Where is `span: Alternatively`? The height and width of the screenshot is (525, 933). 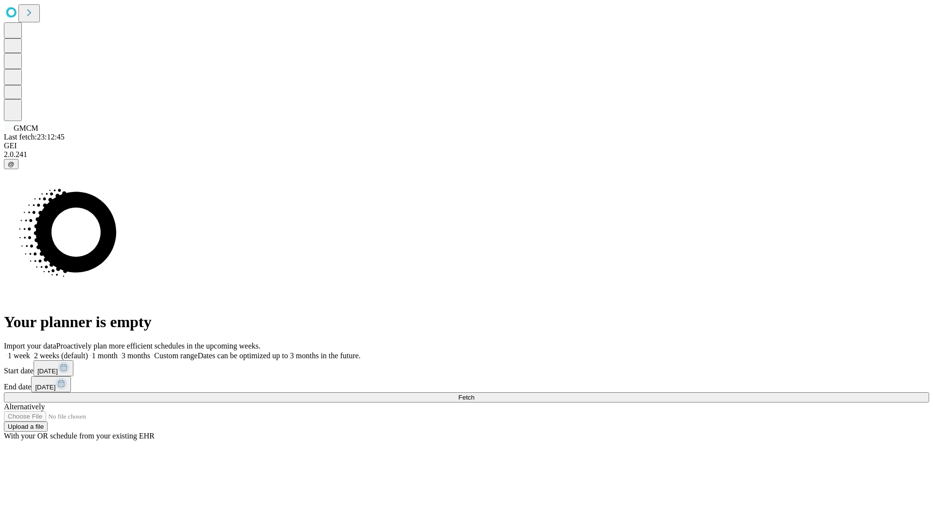 span: Alternatively is located at coordinates (24, 406).